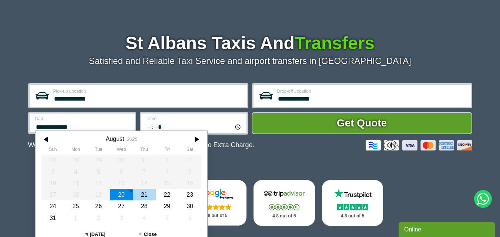 The height and width of the screenshot is (237, 500). Describe the element at coordinates (144, 172) in the screenshot. I see `div: 07 August 2025` at that location.